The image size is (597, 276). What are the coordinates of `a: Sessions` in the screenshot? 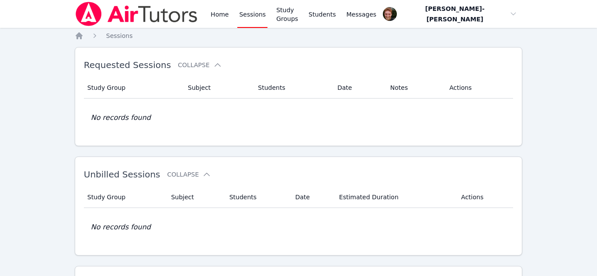 It's located at (119, 36).